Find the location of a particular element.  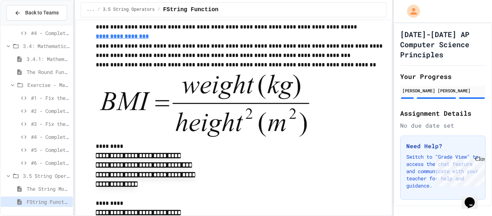

h2: Your Progress is located at coordinates (443, 76).